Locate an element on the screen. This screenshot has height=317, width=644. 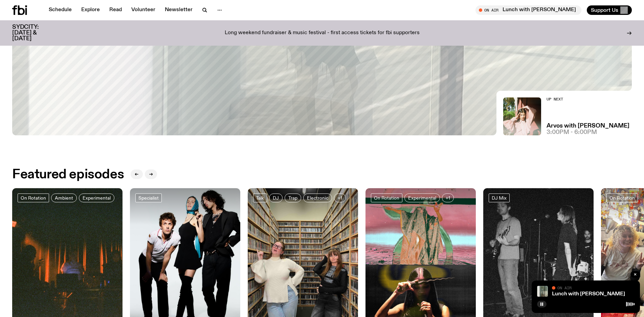
span: Support Us is located at coordinates (604, 10).